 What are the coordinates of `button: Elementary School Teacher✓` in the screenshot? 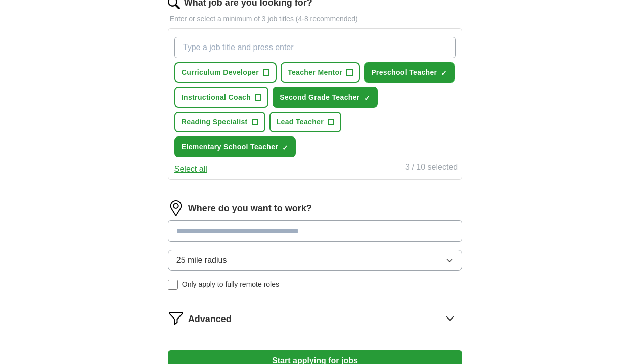 It's located at (235, 147).